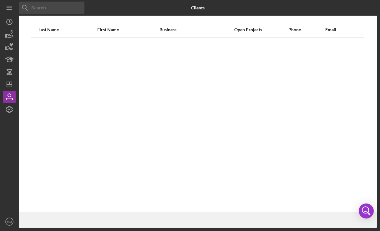  Describe the element at coordinates (184, 30) in the screenshot. I see `div: Business` at that location.